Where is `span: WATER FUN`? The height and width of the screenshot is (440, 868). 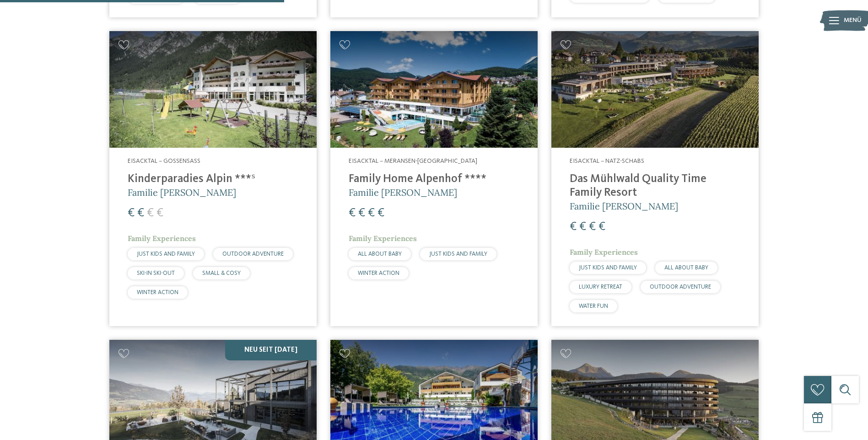 span: WATER FUN is located at coordinates (593, 306).